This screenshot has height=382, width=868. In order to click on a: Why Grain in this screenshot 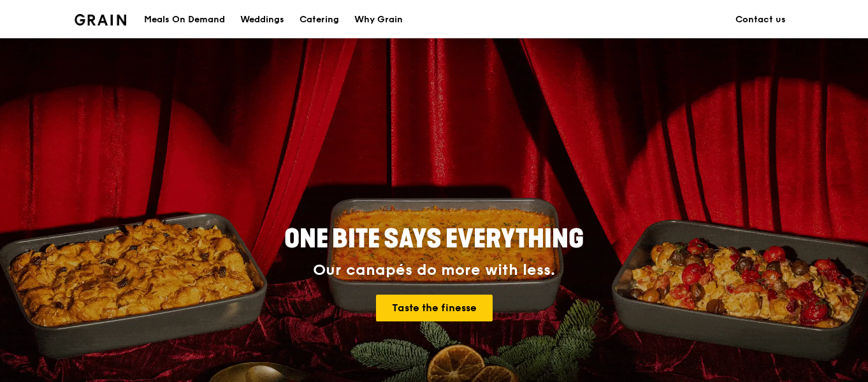, I will do `click(379, 20)`.